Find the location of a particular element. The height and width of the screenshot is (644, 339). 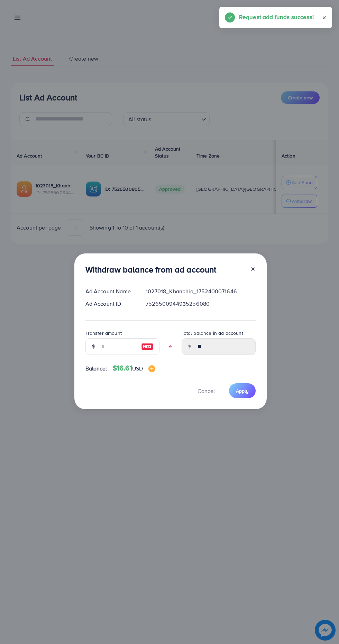

span: Cancel is located at coordinates (206, 391).